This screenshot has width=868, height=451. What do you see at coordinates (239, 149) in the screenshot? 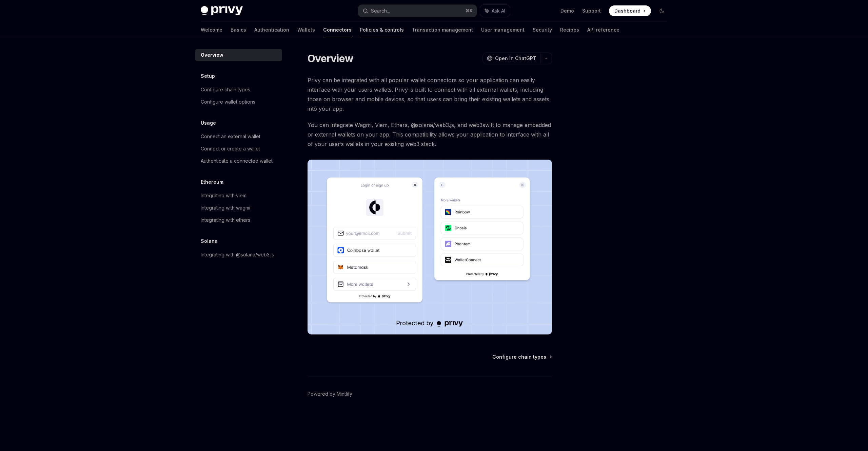
I see `a: Connect or create a wallet` at bounding box center [239, 149].